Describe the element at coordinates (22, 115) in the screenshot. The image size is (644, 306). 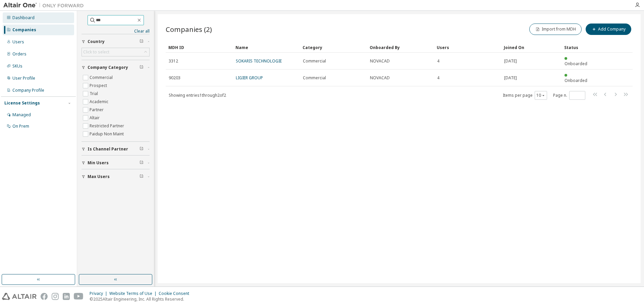
I see `div: Managed` at that location.